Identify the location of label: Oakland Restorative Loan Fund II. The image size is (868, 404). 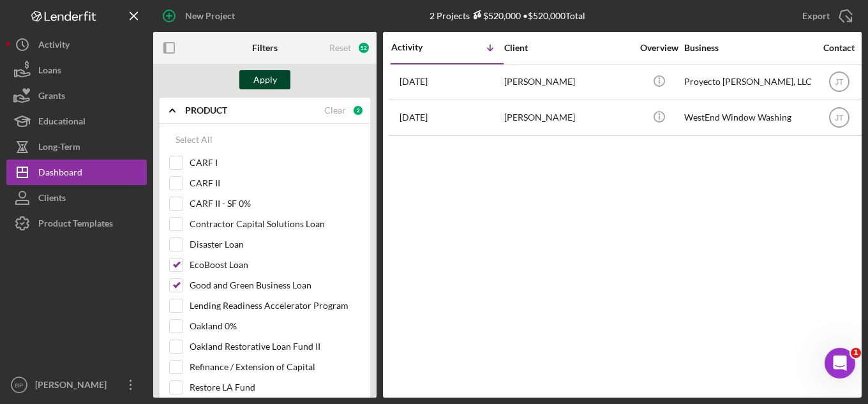
(275, 347).